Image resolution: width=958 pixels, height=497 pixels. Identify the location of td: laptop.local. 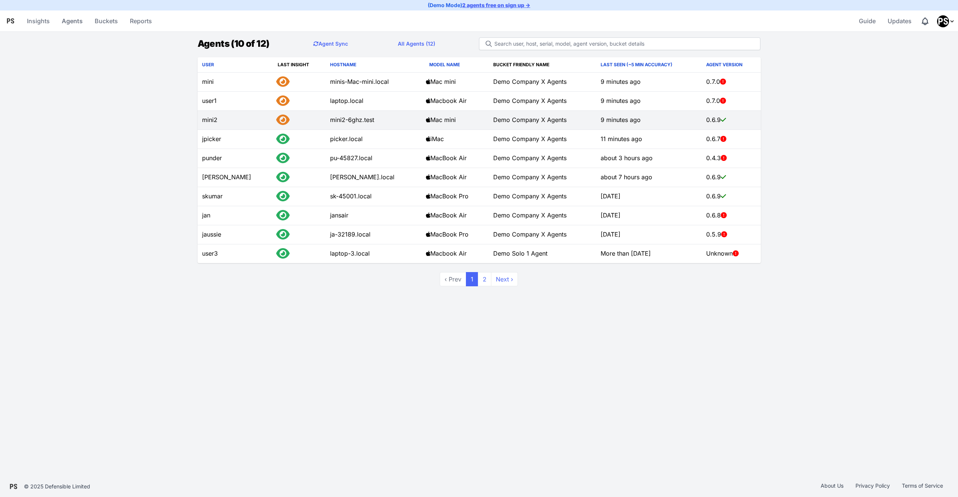
(374, 101).